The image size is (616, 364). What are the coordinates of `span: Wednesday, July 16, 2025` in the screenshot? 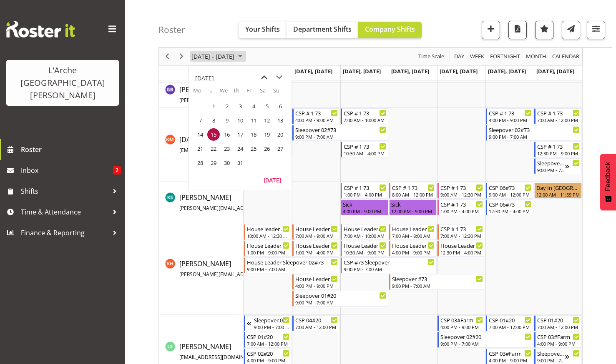 It's located at (227, 134).